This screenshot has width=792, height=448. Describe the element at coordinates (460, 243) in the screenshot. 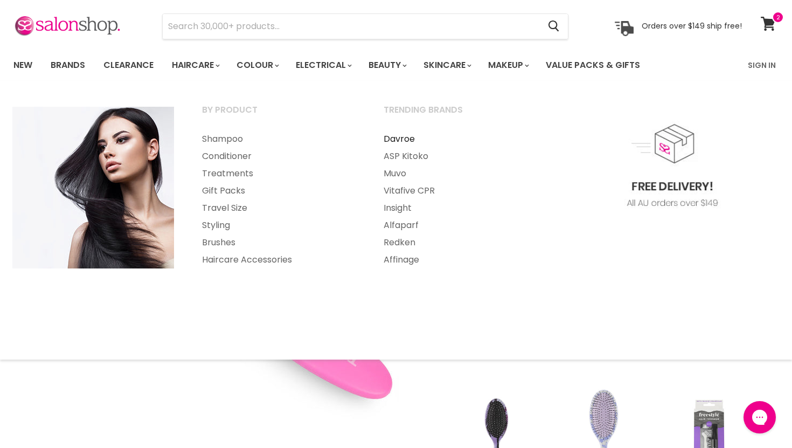

I see `a: Redken` at that location.